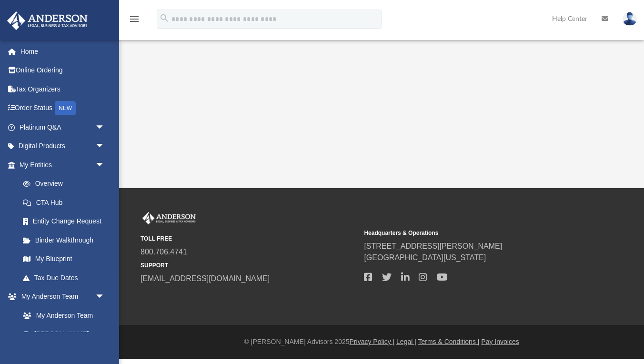  Describe the element at coordinates (66, 221) in the screenshot. I see `a: Entity Change Request` at that location.